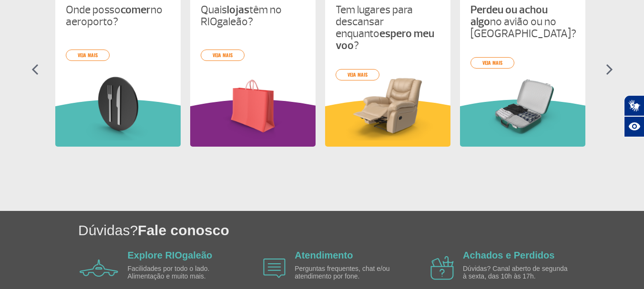 The width and height of the screenshot is (644, 289). What do you see at coordinates (118, 16) in the screenshot?
I see `p: Onde posso no aeroporto?` at bounding box center [118, 16].